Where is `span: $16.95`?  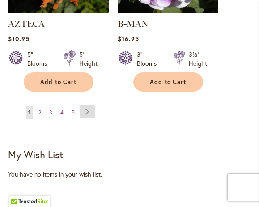 span: $16.95 is located at coordinates (129, 39).